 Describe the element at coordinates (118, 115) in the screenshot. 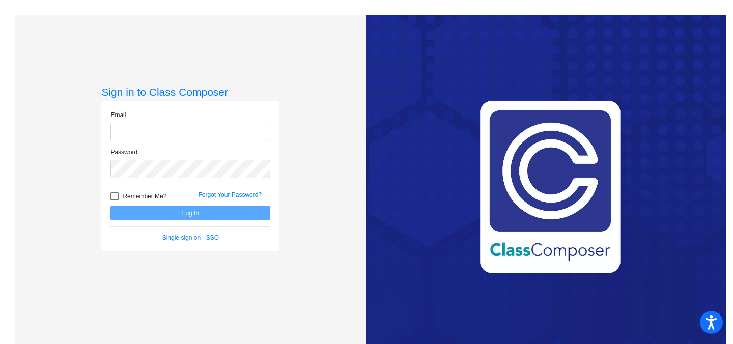

I see `label: Email` at that location.